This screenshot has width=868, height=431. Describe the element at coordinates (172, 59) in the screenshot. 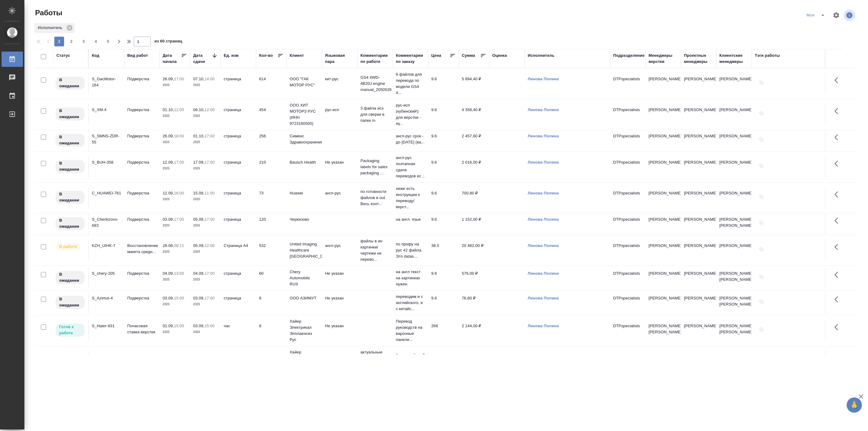

I see `div: Дата начала` at that location.